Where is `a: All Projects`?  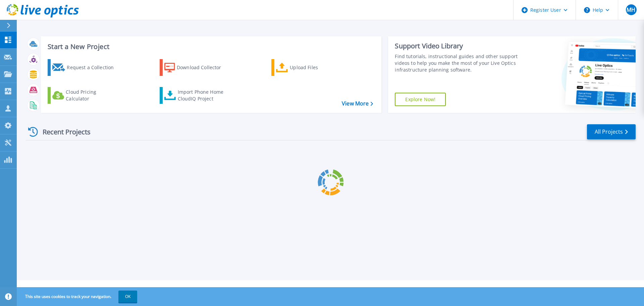 a: All Projects is located at coordinates (611, 132).